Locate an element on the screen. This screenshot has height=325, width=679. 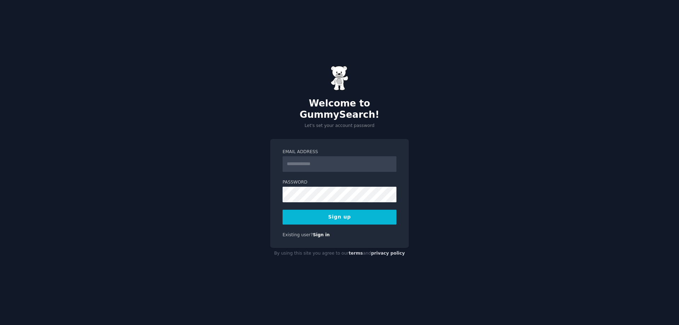
h2: Welcome to GummySearch! is located at coordinates (340, 109).